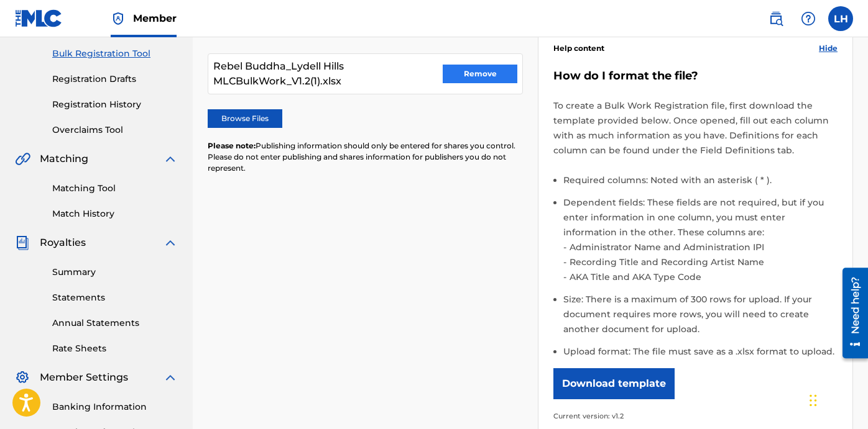 Image resolution: width=868 pixels, height=429 pixels. What do you see at coordinates (614, 384) in the screenshot?
I see `button: Download template` at bounding box center [614, 384].